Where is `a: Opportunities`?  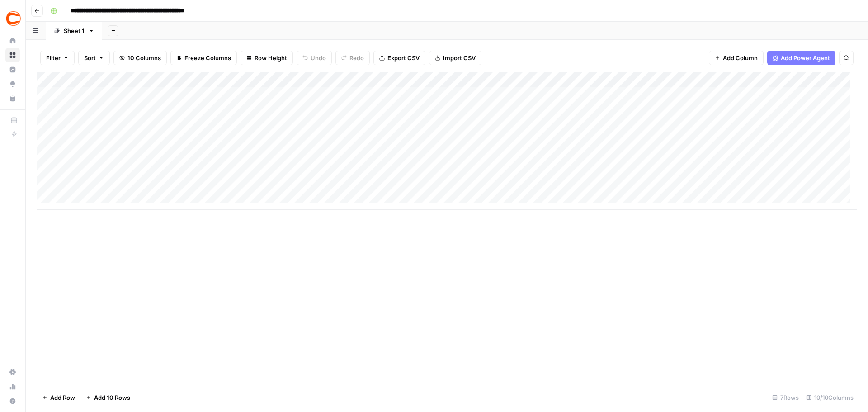 a: Opportunities is located at coordinates (13, 84).